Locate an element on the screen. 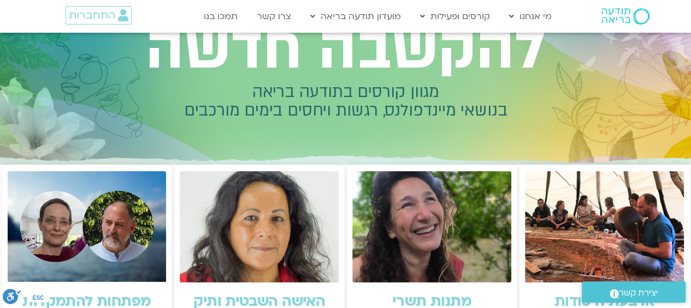  span: יצירת קשר is located at coordinates (638, 293).